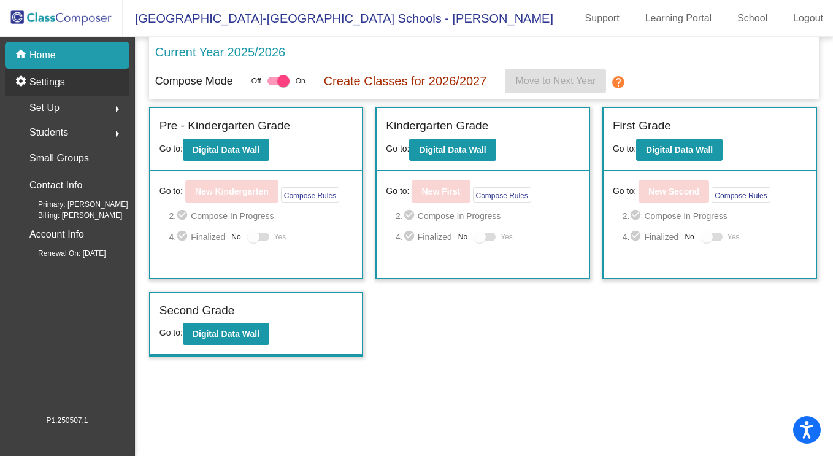  I want to click on a: School, so click(752, 18).